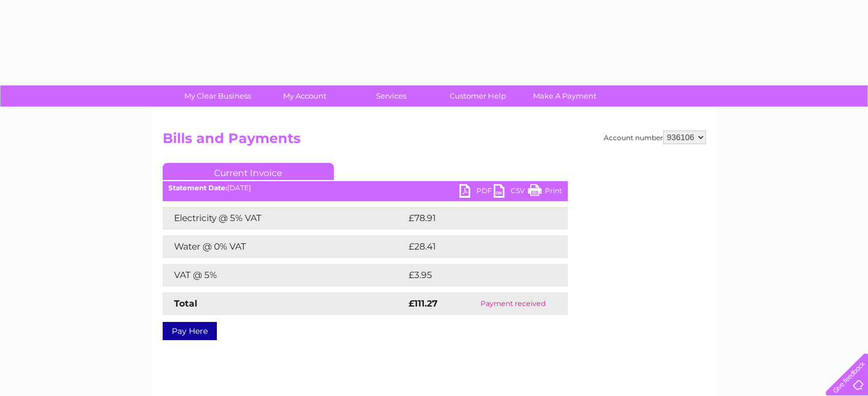 The width and height of the screenshot is (868, 396). What do you see at coordinates (284, 218) in the screenshot?
I see `td: Electricity @ 5% VAT` at bounding box center [284, 218].